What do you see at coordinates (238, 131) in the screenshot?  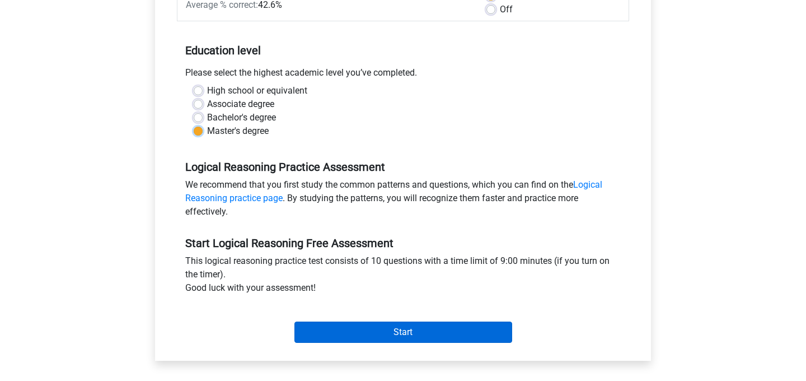 I see `label: Master's degree` at bounding box center [238, 131].